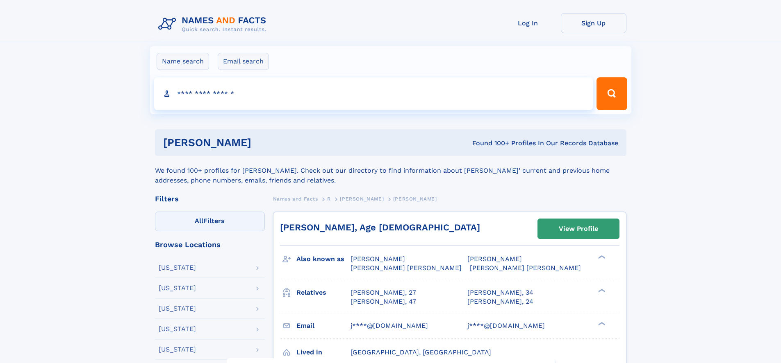 This screenshot has height=363, width=781. Describe the element at coordinates (323, 293) in the screenshot. I see `h3: Relatives` at that location.